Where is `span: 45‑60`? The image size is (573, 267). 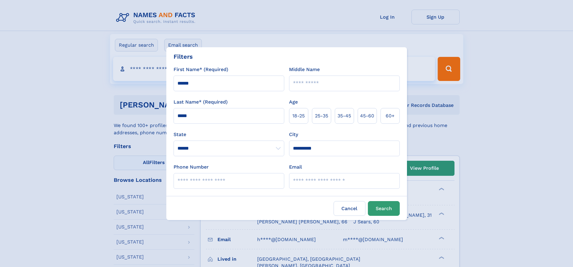
span: 45‑60 is located at coordinates (367, 116).